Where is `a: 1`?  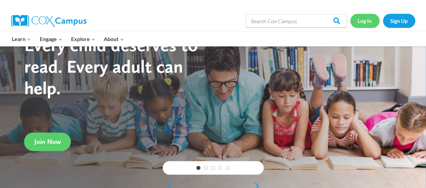 a: 1 is located at coordinates (198, 168).